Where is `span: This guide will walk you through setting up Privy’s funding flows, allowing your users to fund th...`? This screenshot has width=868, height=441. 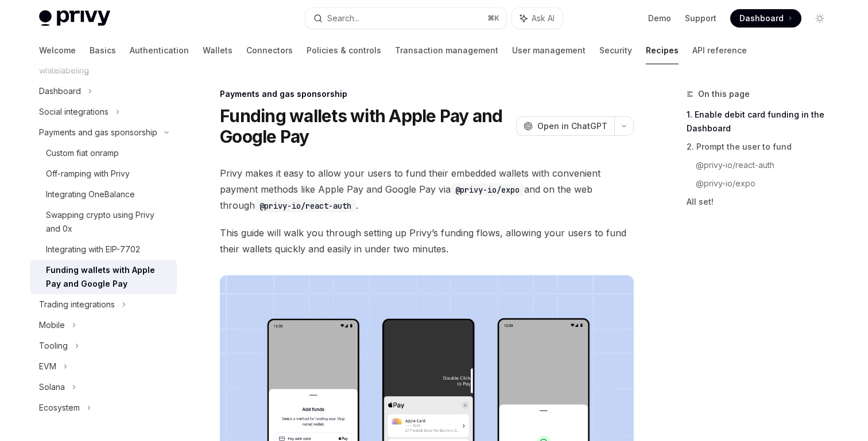
span: This guide will walk you through setting up Privy’s funding flows, allowing your users to fund th... is located at coordinates (427, 241).